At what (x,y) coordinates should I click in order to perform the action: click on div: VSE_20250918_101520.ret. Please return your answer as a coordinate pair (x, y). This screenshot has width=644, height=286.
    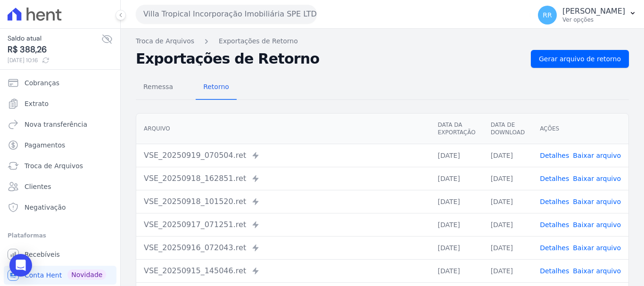
    Looking at the image, I should click on (283, 201).